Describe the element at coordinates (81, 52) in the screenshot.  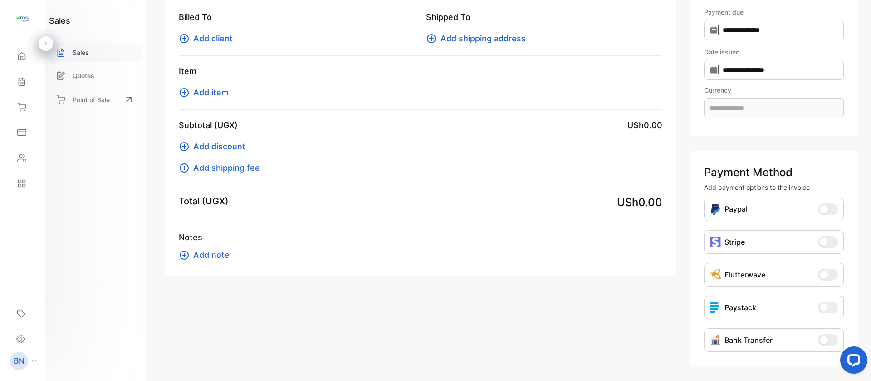
I see `p: Sales` at that location.